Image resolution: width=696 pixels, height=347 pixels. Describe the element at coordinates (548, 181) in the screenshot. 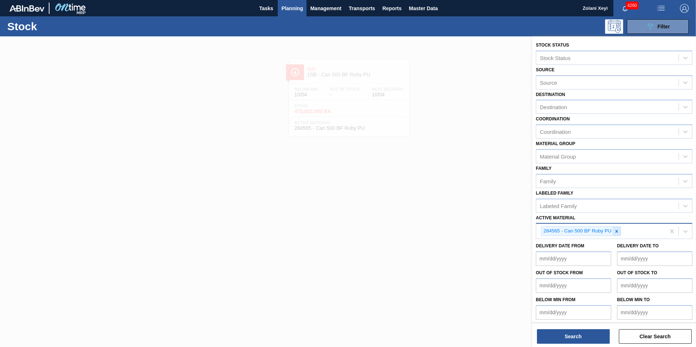

I see `div: Family` at that location.